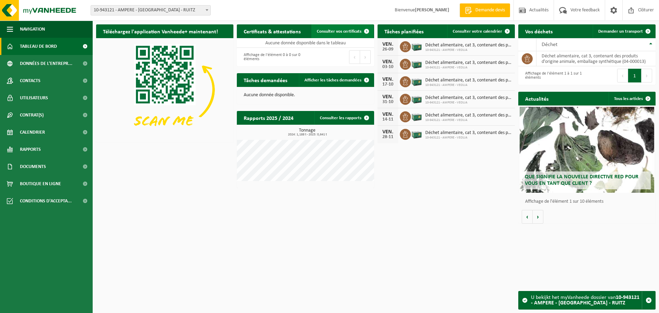 The height and width of the screenshot is (313, 659). Describe the element at coordinates (339, 31) in the screenshot. I see `span: Consulter vos certificats` at that location.